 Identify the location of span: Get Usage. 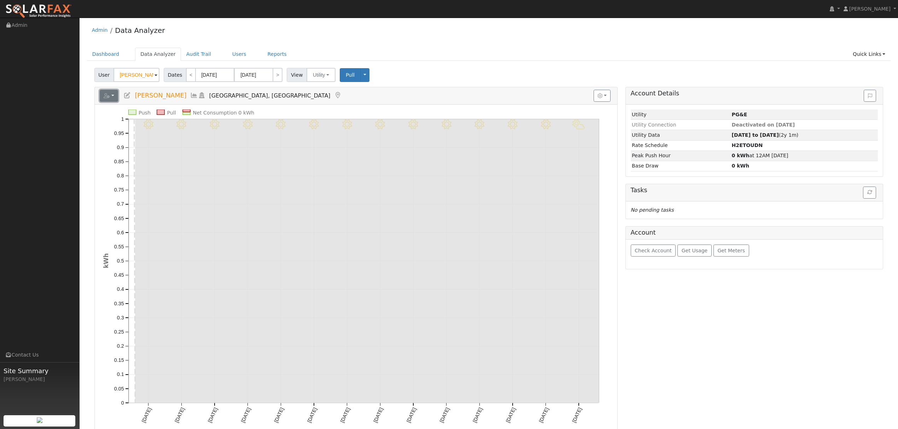
(694, 251).